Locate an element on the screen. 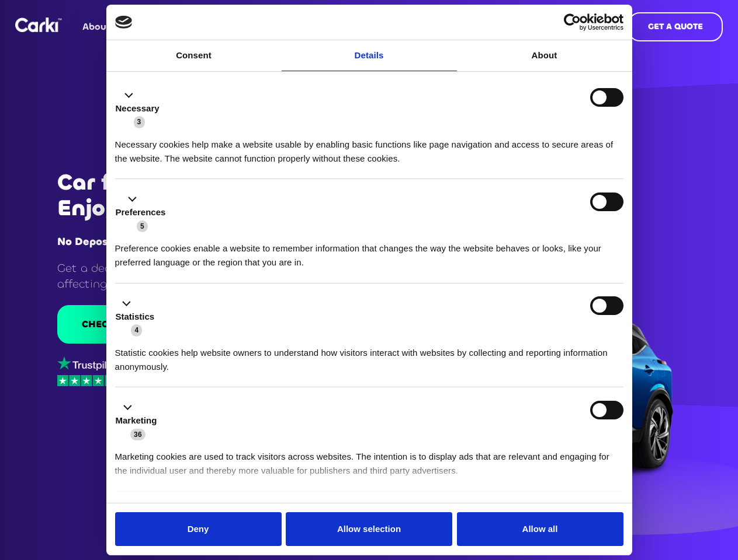 The width and height of the screenshot is (738, 560). button: Statistics (4) is located at coordinates (139, 317).